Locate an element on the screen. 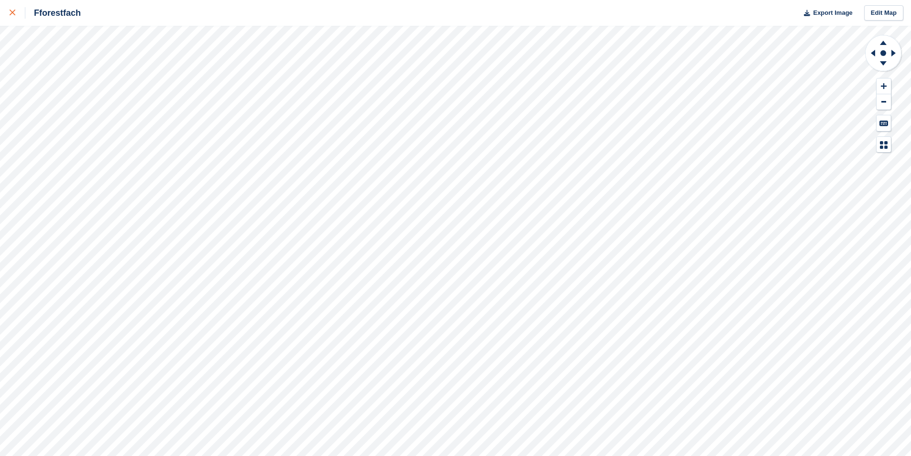 The height and width of the screenshot is (456, 911). button: Export Image is located at coordinates (825, 13).